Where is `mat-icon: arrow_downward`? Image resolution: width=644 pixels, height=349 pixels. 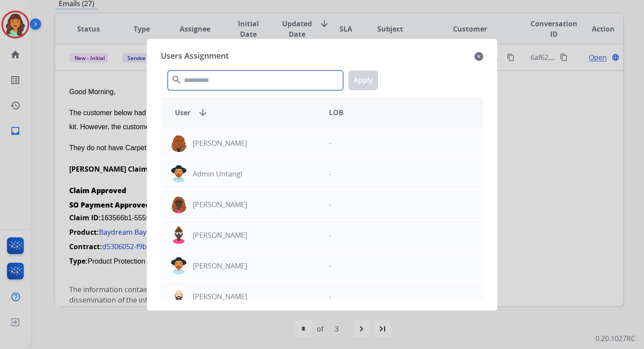 mat-icon: arrow_downward is located at coordinates (203, 112).